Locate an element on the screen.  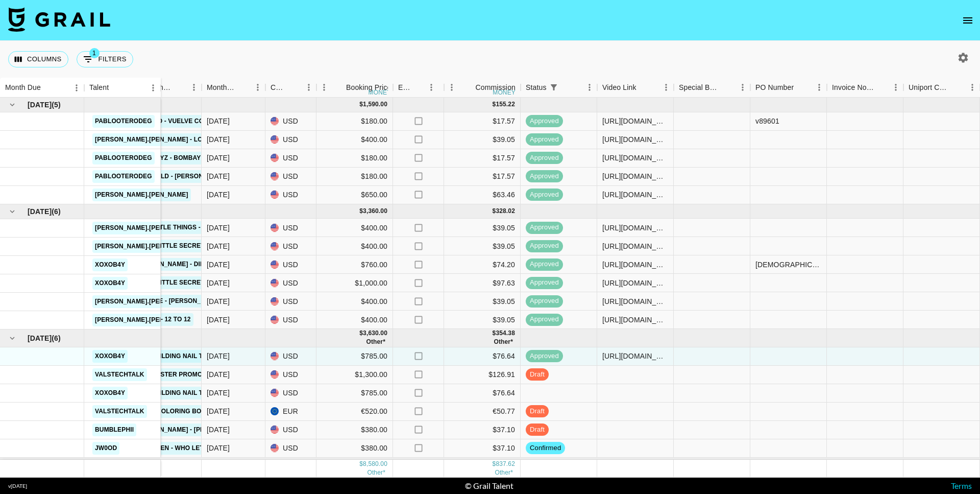
div: €50.77 is located at coordinates (482, 412).